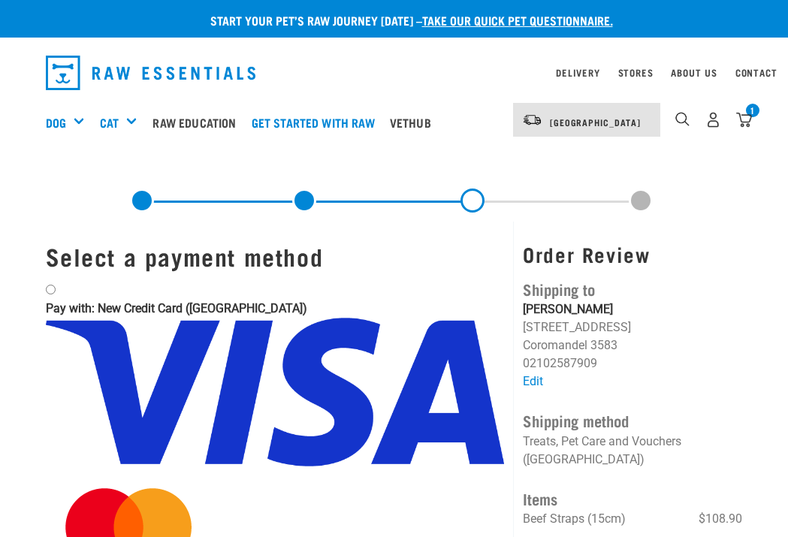 Image resolution: width=788 pixels, height=537 pixels. I want to click on nav: dropdown navigation, so click(395, 73).